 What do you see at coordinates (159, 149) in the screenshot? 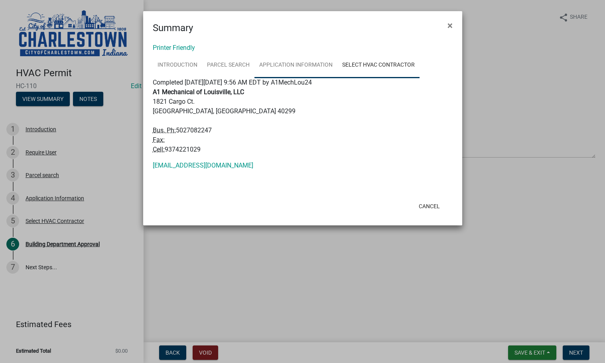
I see `abbr: Business Cell` at bounding box center [159, 149].